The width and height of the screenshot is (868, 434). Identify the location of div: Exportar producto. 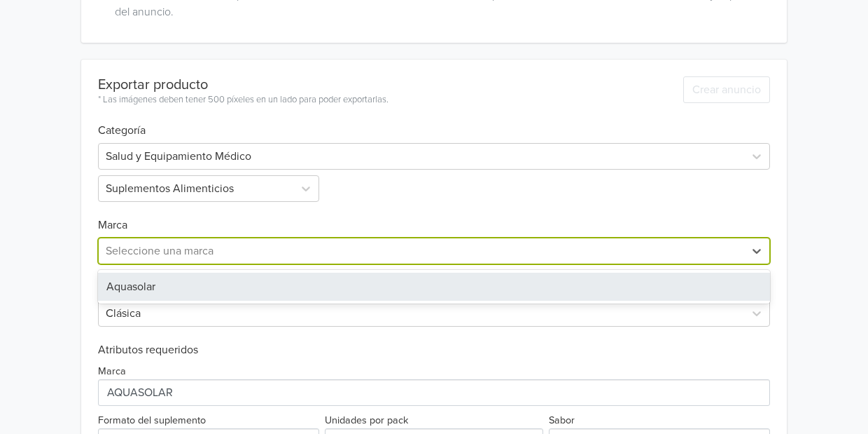
(243, 85).